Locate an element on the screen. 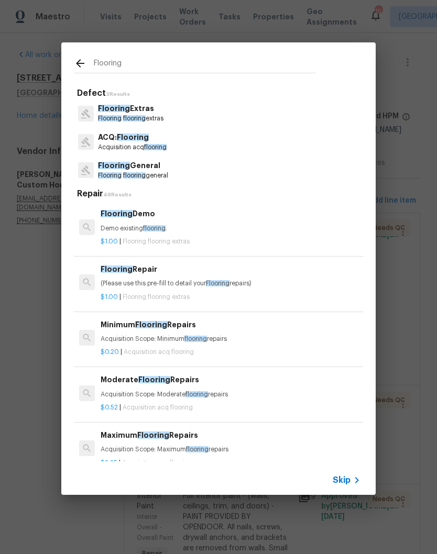 This screenshot has height=554, width=437. span: $0.20 is located at coordinates (109, 352).